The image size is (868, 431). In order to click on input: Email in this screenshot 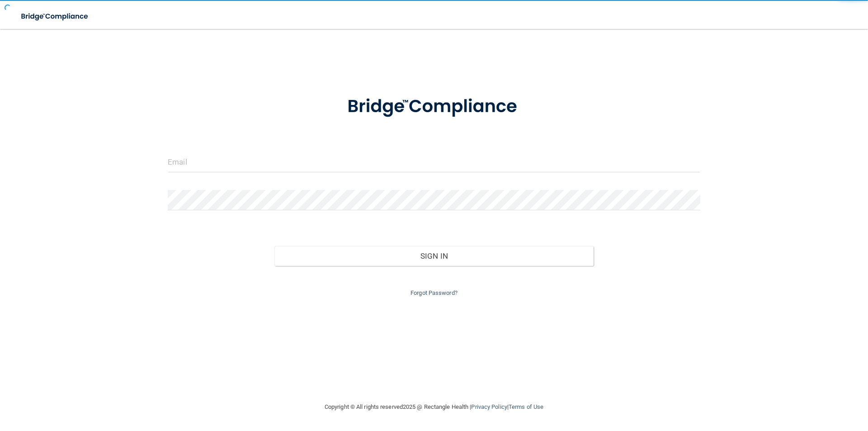, I will do `click(434, 162)`.